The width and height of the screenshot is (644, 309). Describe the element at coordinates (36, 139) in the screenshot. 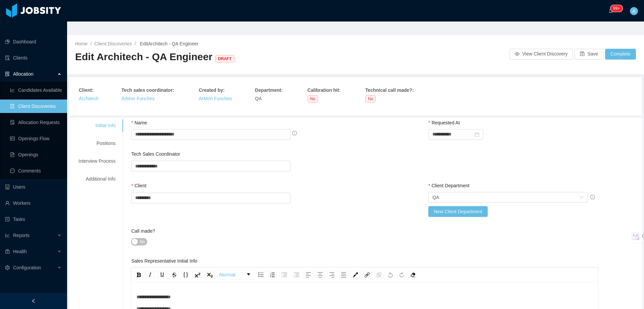

I see `a: icon: idcardOpenings Flow` at that location.